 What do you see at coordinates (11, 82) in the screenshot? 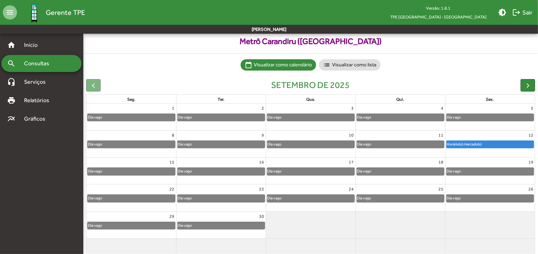
I see `mat-icon: headset_mic` at bounding box center [11, 82].